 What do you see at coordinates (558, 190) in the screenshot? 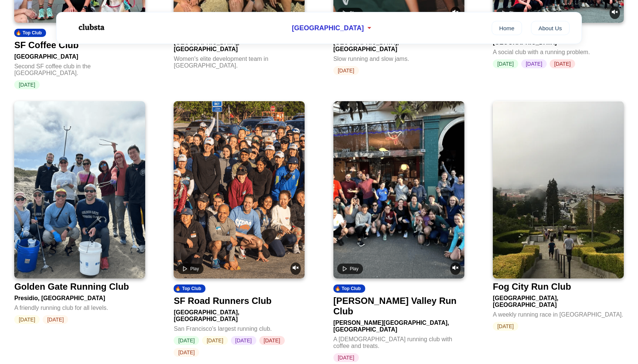
I see `img: Fog City Run Club` at bounding box center [558, 190].